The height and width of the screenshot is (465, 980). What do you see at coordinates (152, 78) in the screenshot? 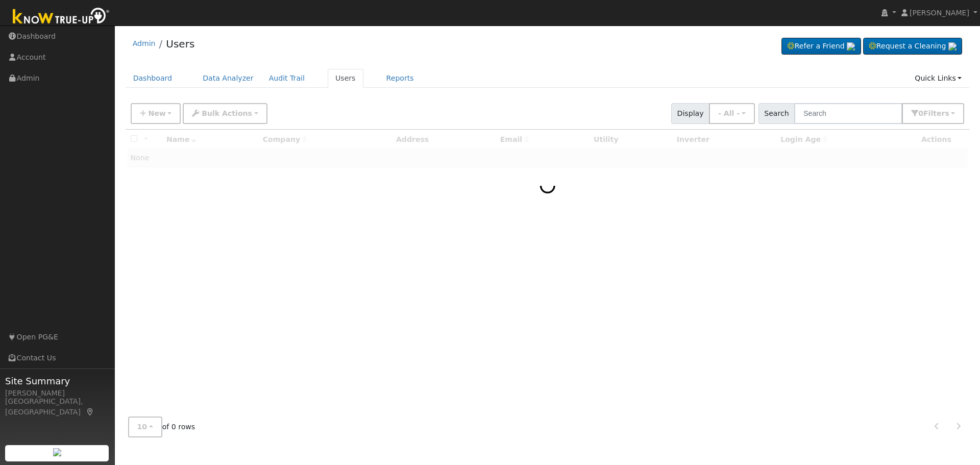
I see `a: Dashboard` at bounding box center [152, 78].